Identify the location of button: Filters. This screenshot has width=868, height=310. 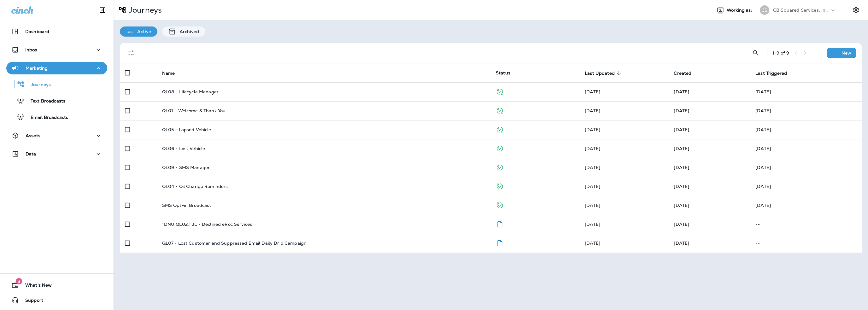
(131, 53).